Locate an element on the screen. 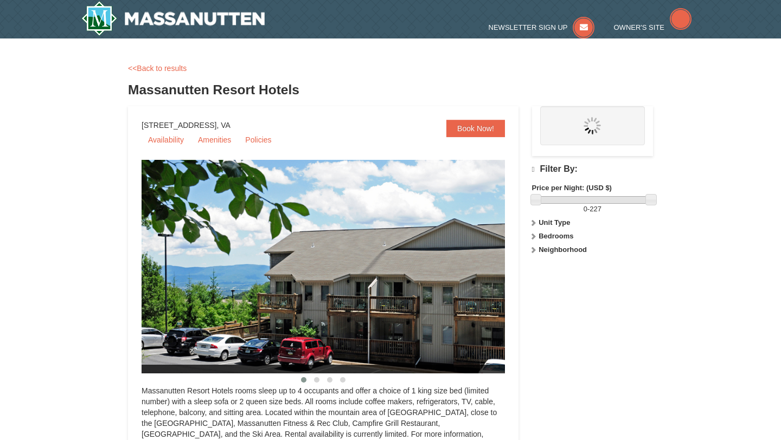 This screenshot has width=781, height=440. a: <<Back to results is located at coordinates (157, 68).